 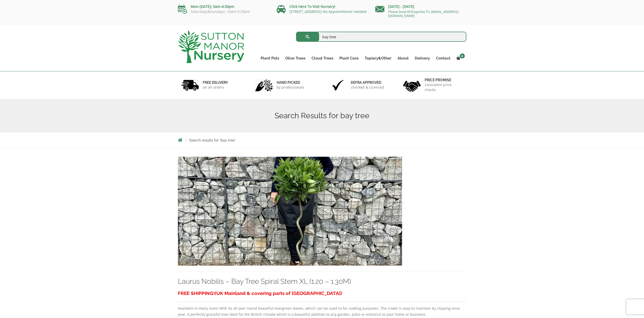 I want to click on h6: FREE DELIVERY, so click(x=215, y=83).